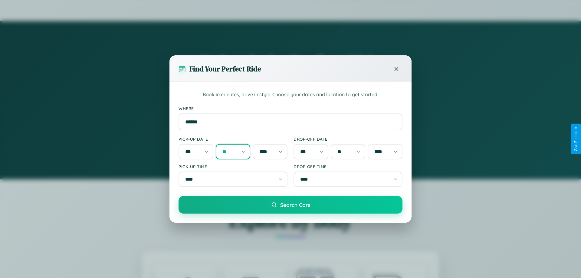  Describe the element at coordinates (348, 166) in the screenshot. I see `label: Drop-off Time` at that location.